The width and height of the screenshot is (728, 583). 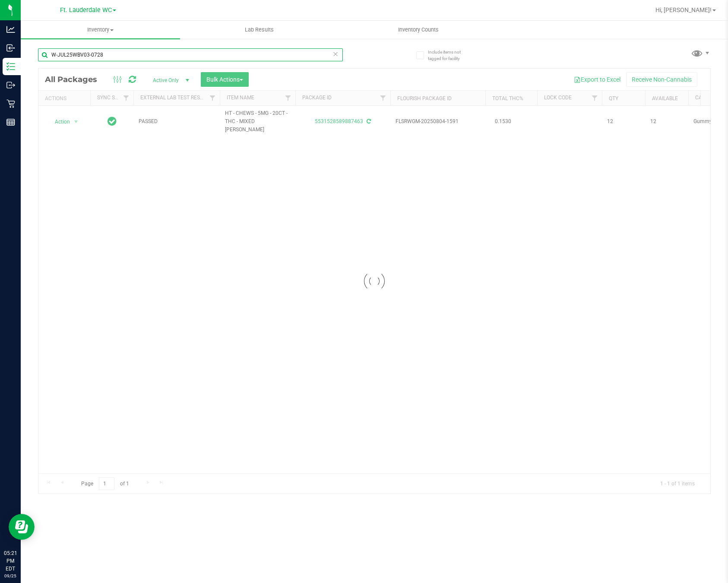 I want to click on inline-svg: Inventory, so click(x=11, y=66).